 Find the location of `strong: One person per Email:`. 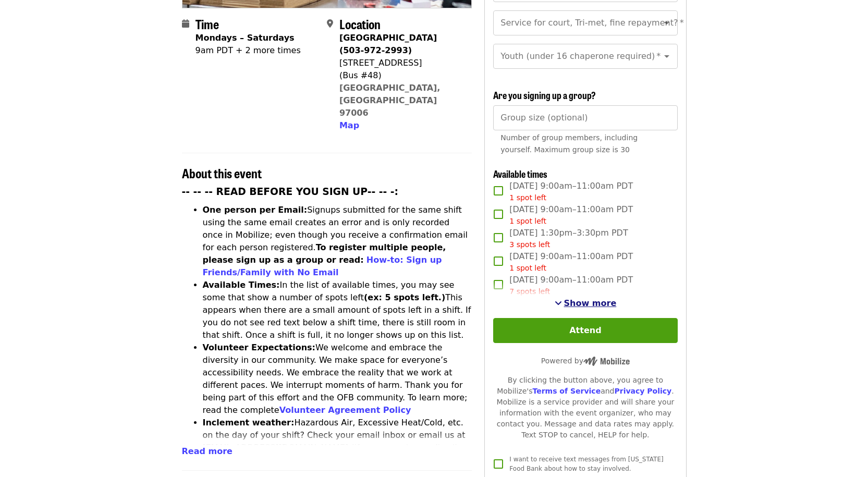

strong: One person per Email: is located at coordinates (255, 210).